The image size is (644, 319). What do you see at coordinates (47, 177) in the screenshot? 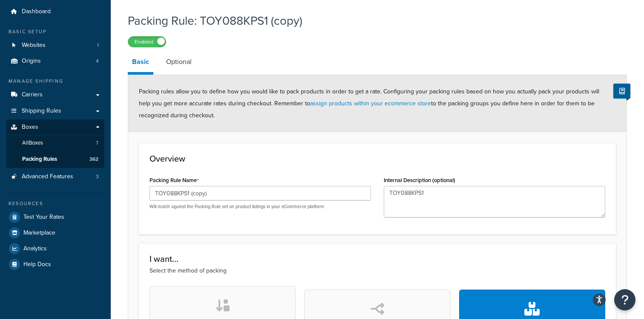
I see `span: Advanced Features` at bounding box center [47, 177].